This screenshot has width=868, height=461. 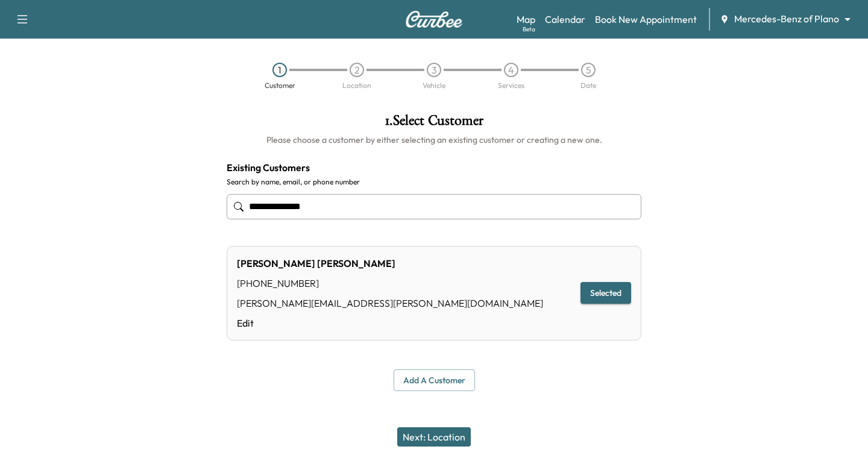 I want to click on label: Search by name, email, or phone number, so click(x=434, y=182).